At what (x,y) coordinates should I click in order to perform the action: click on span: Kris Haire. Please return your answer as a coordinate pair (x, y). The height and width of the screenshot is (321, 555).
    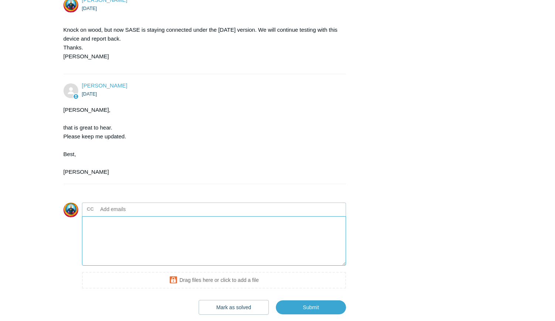
    Looking at the image, I should click on (104, 85).